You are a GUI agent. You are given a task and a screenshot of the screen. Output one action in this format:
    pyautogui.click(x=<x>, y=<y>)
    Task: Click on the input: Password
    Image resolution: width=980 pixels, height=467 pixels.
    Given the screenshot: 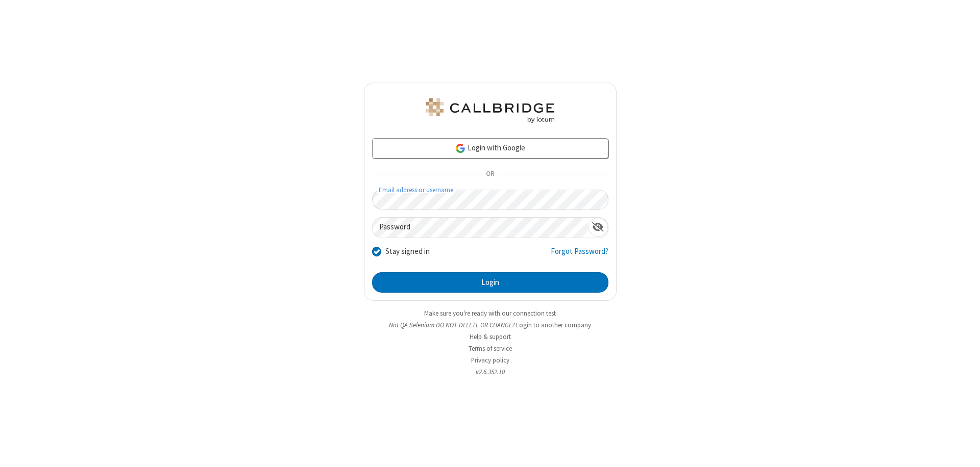 What is the action you would take?
    pyautogui.click(x=481, y=228)
    